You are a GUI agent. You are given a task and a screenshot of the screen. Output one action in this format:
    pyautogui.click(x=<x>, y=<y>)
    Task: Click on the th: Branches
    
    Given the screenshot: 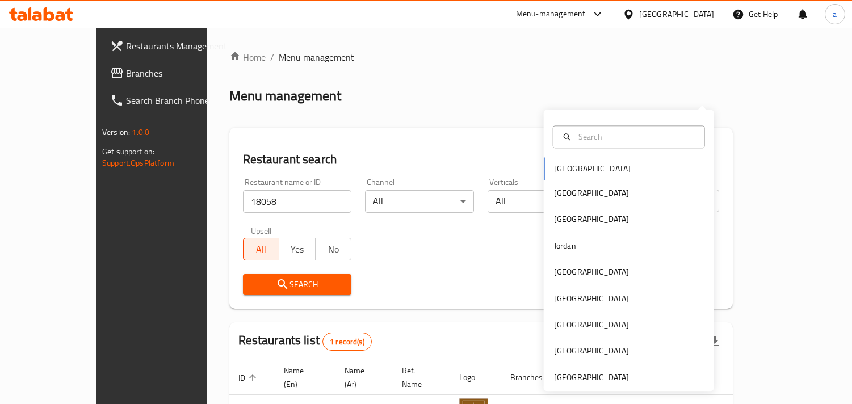 What is the action you would take?
    pyautogui.click(x=521, y=378)
    